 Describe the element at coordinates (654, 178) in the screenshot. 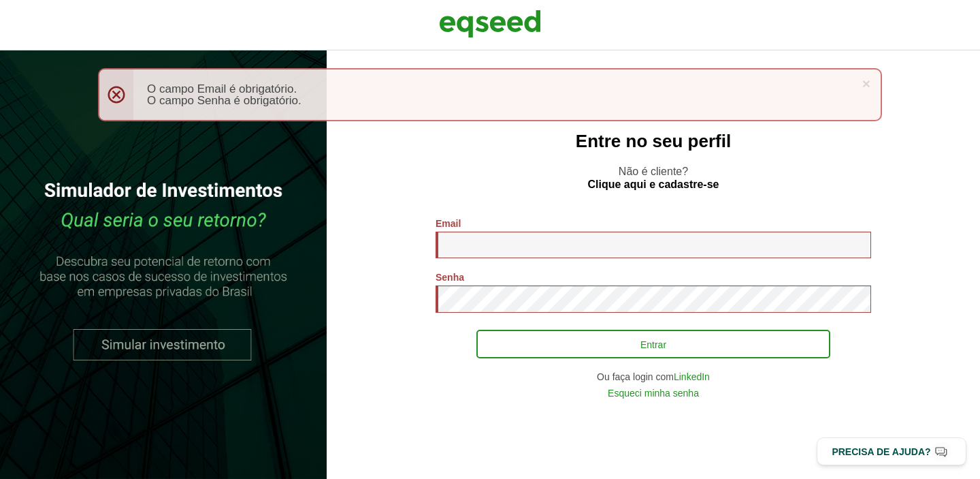

I see `p: Não é cliente?` at that location.